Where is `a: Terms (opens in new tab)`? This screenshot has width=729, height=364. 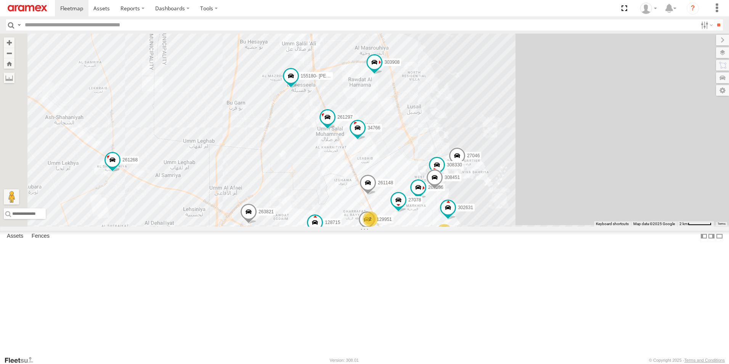
a: Terms (opens in new tab) is located at coordinates (722, 224).